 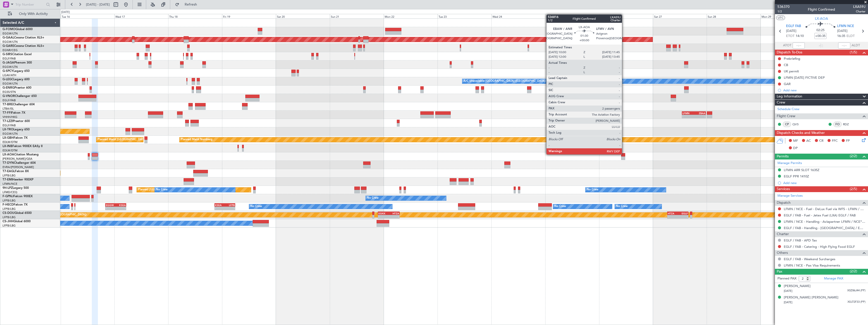 I want to click on div: EGKK, so click(x=383, y=213).